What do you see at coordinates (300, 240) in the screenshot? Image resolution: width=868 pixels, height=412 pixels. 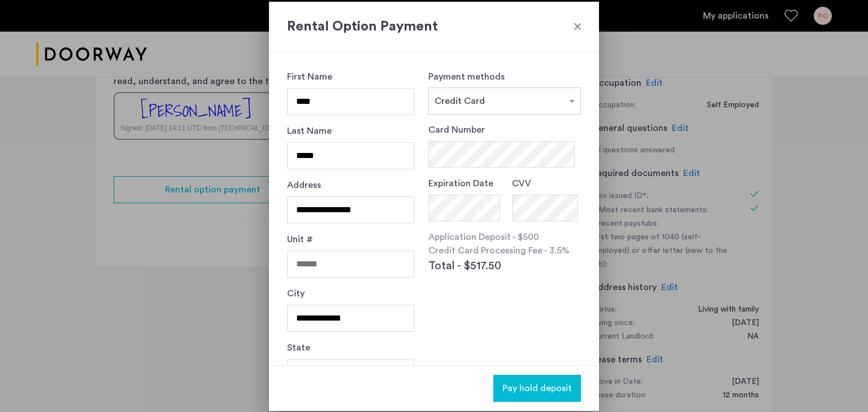 I see `label: Unit #` at bounding box center [300, 240].